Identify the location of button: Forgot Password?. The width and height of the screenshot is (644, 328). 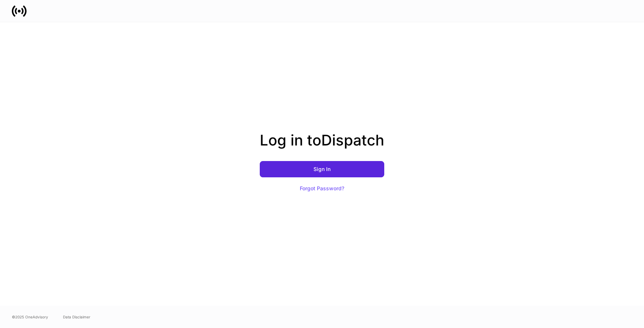
(322, 188).